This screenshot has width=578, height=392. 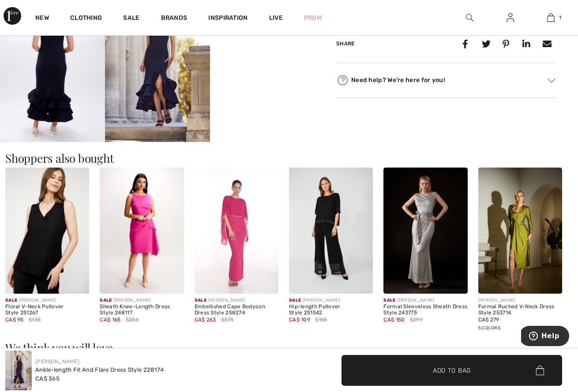 I want to click on a: Embellished Cape Bodycon Dress Style 258274, so click(x=237, y=230).